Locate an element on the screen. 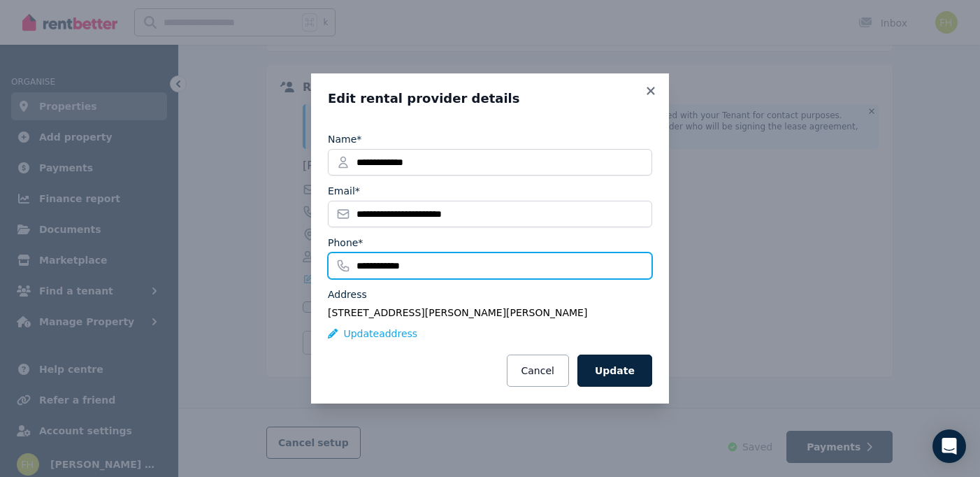  button: Updateaddress is located at coordinates (373, 334).